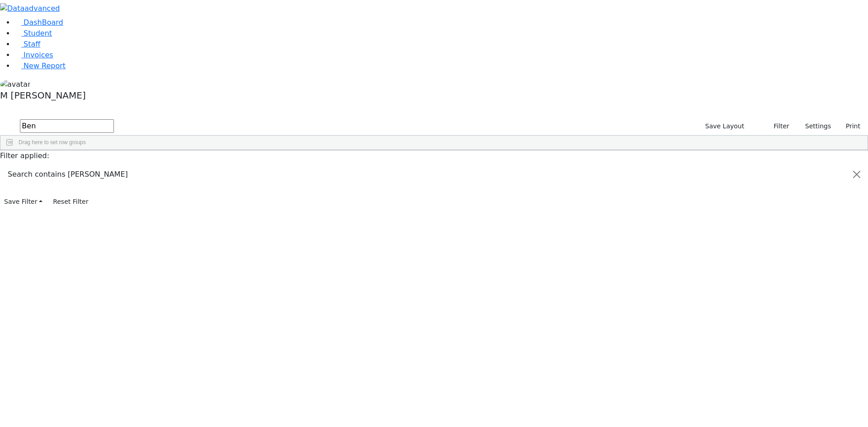 Image resolution: width=868 pixels, height=427 pixels. What do you see at coordinates (44, 66) in the screenshot?
I see `span: New Report` at bounding box center [44, 66].